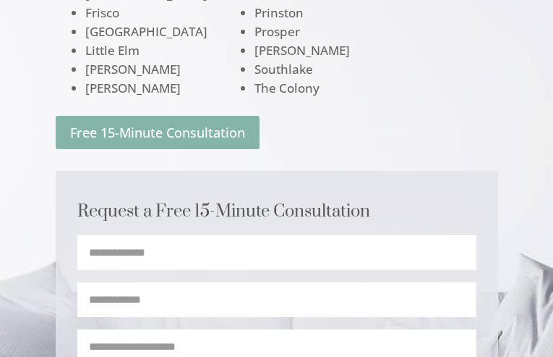 Image resolution: width=553 pixels, height=357 pixels. Describe the element at coordinates (364, 32) in the screenshot. I see `li: Prosper` at that location.